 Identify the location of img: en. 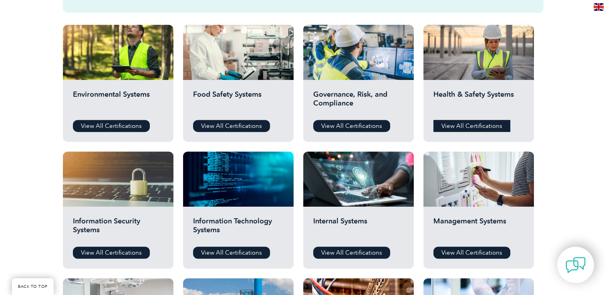
(598, 7).